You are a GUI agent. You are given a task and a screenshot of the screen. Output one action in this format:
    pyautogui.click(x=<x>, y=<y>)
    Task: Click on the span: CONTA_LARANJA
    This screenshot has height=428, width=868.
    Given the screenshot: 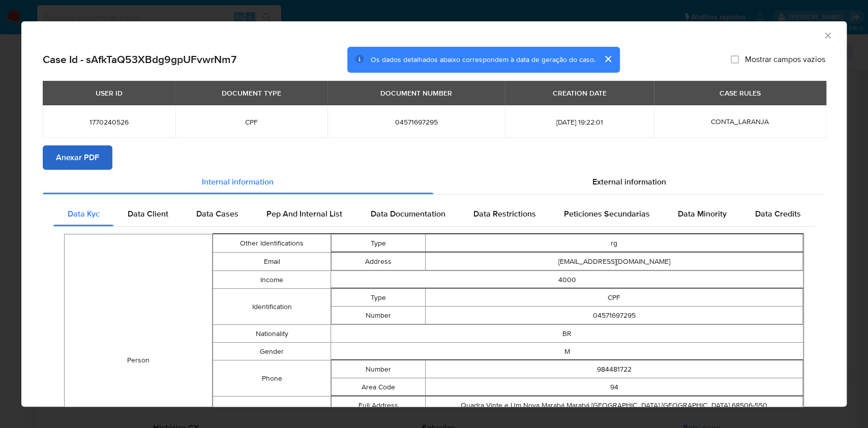 What is the action you would take?
    pyautogui.click(x=740, y=122)
    